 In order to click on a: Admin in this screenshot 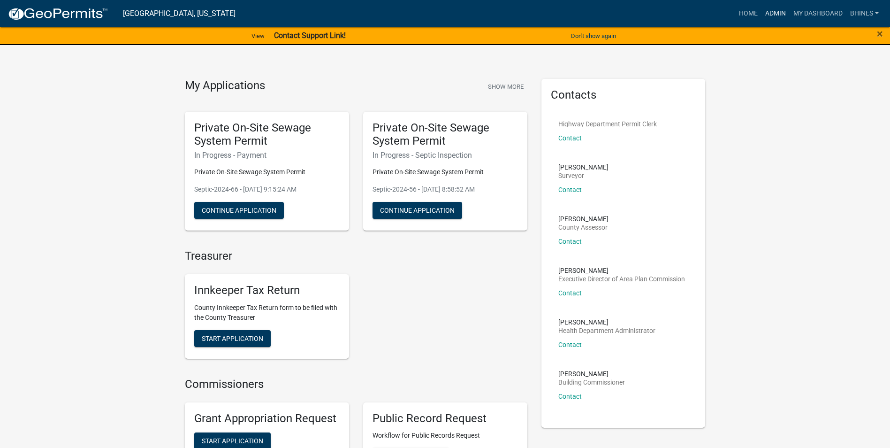, I will do `click(775, 14)`.